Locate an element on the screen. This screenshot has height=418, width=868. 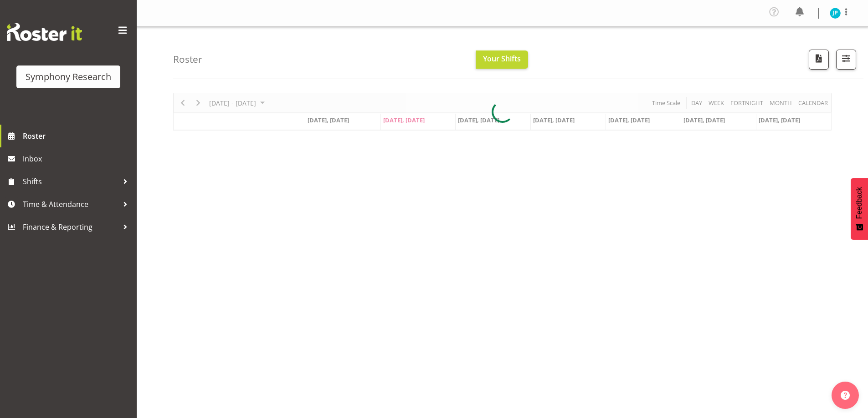
span: Your Shifts is located at coordinates (502, 59).